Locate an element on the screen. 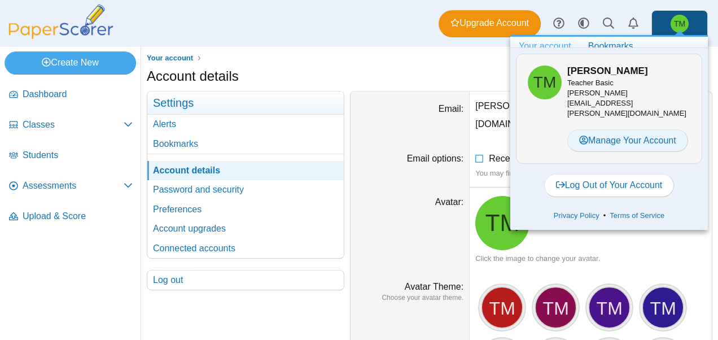 Image resolution: width=718 pixels, height=340 pixels. span: Students is located at coordinates (77, 155).